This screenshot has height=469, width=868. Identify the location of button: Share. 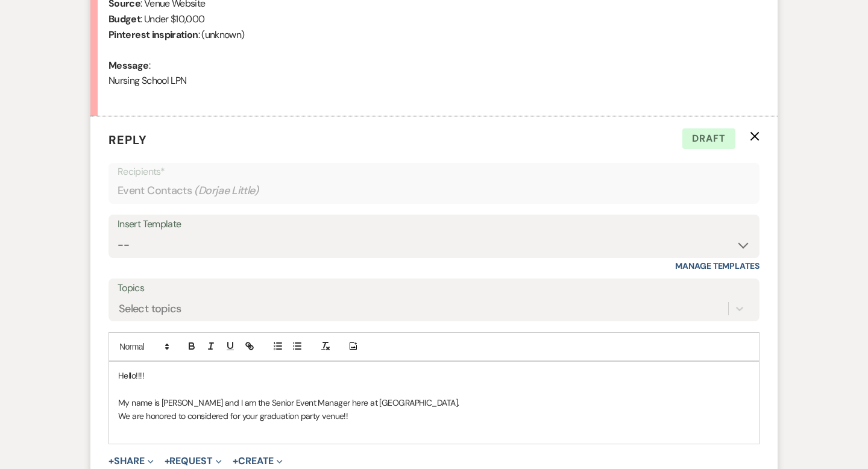
(131, 461).